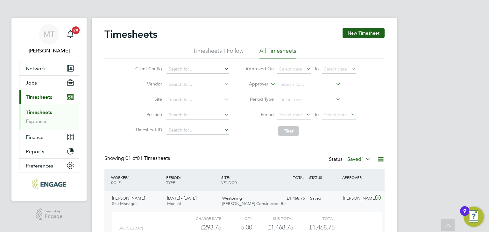 The image size is (489, 232). I want to click on h2: Timesheets, so click(131, 34).